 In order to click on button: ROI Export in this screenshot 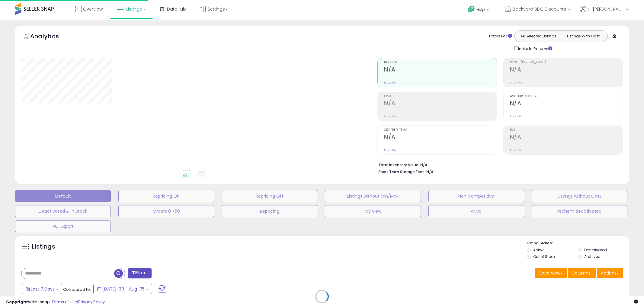, I will do `click(63, 226)`.